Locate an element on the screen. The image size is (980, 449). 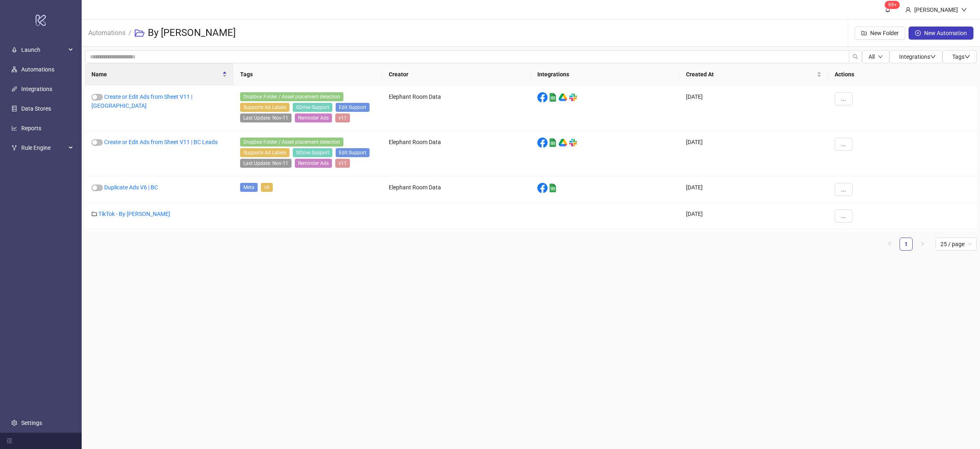
span: folder is located at coordinates (94, 214).